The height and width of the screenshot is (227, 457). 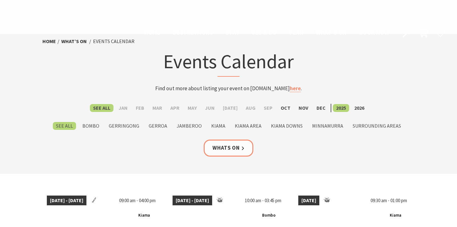 What do you see at coordinates (286, 108) in the screenshot?
I see `label: Oct` at bounding box center [286, 108].